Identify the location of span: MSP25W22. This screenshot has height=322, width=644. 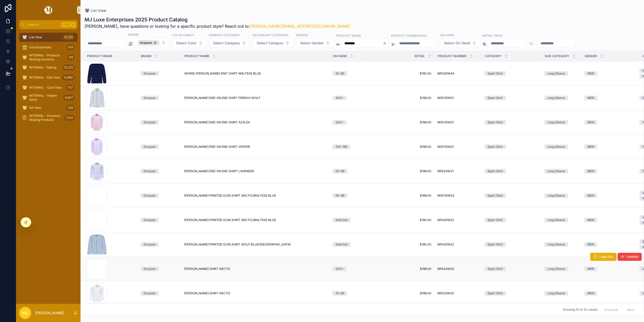
(446, 195).